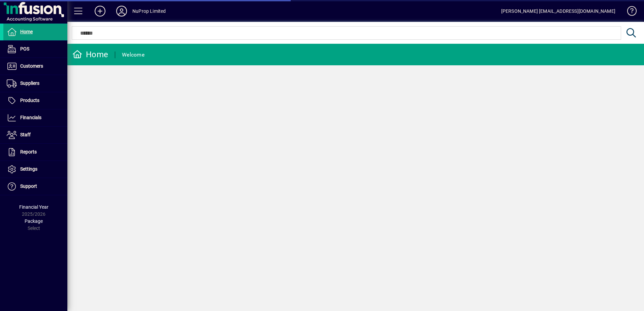 This screenshot has height=311, width=644. What do you see at coordinates (35, 152) in the screenshot?
I see `a: Reports` at bounding box center [35, 152].